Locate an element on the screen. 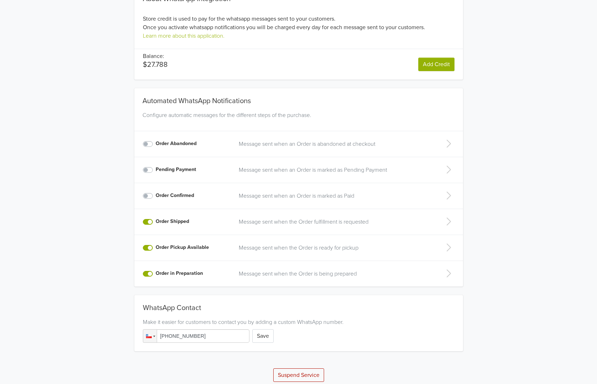 The height and width of the screenshot is (384, 597). label: Order Shipped is located at coordinates (172, 221).